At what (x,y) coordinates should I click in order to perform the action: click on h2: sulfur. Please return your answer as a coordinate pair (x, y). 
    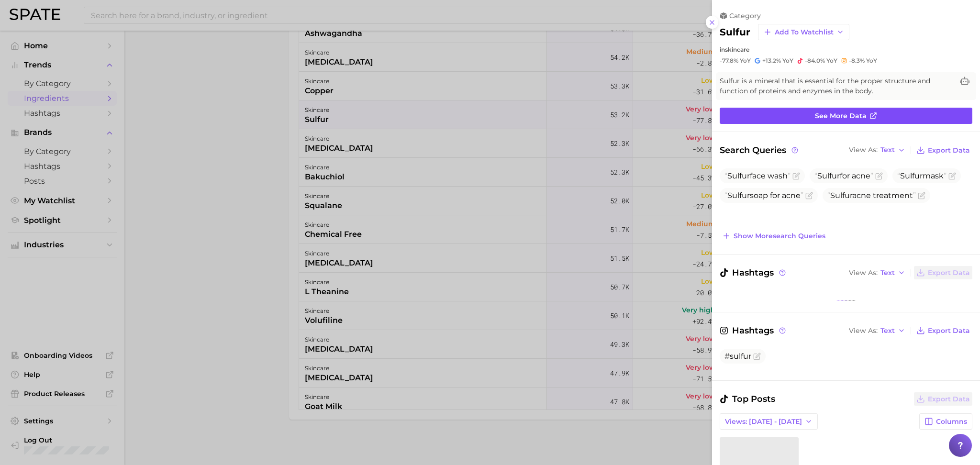
    Looking at the image, I should click on (735, 32).